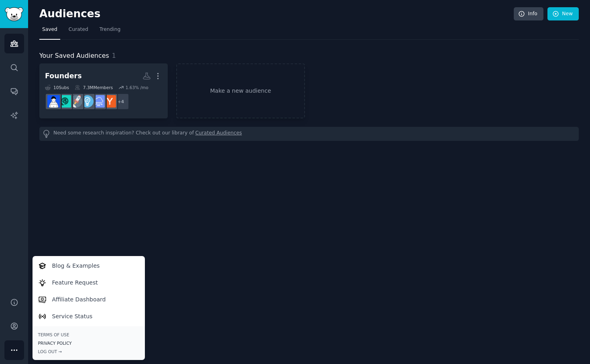 The image size is (590, 364). I want to click on p: Feature Request, so click(75, 283).